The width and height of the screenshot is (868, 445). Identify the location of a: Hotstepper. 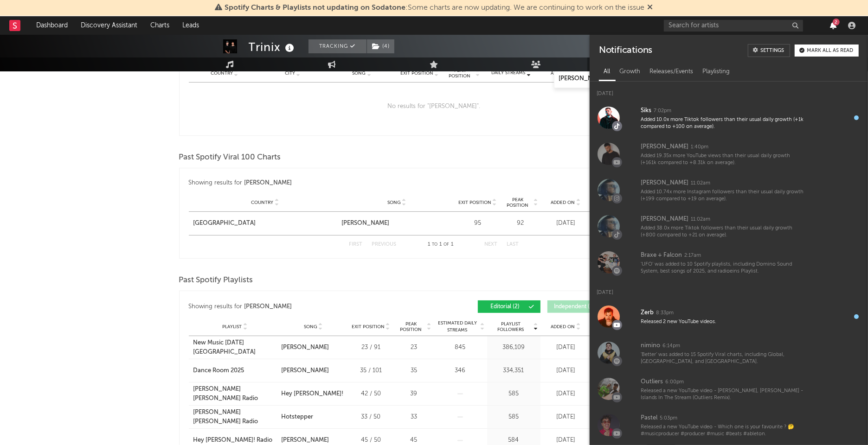
(313, 417).